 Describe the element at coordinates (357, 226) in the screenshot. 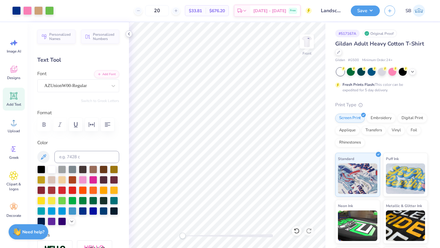

I see `img: Neon Ink` at that location.